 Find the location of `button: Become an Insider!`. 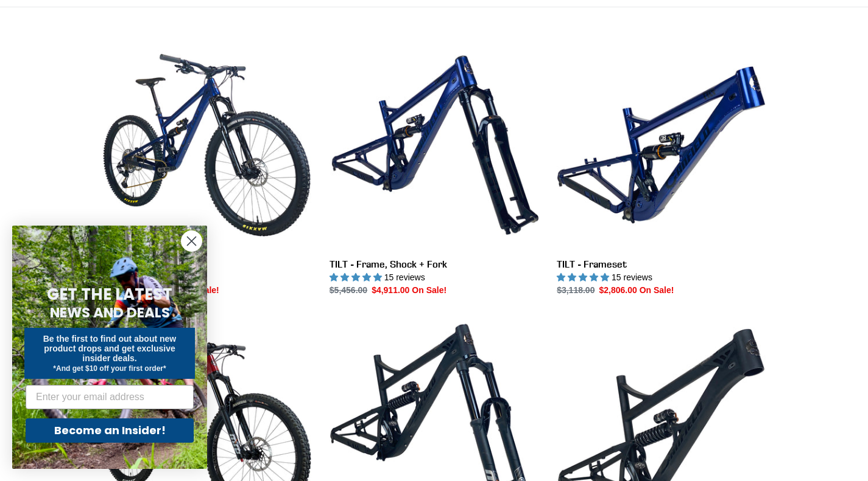

button: Become an Insider! is located at coordinates (109, 431).